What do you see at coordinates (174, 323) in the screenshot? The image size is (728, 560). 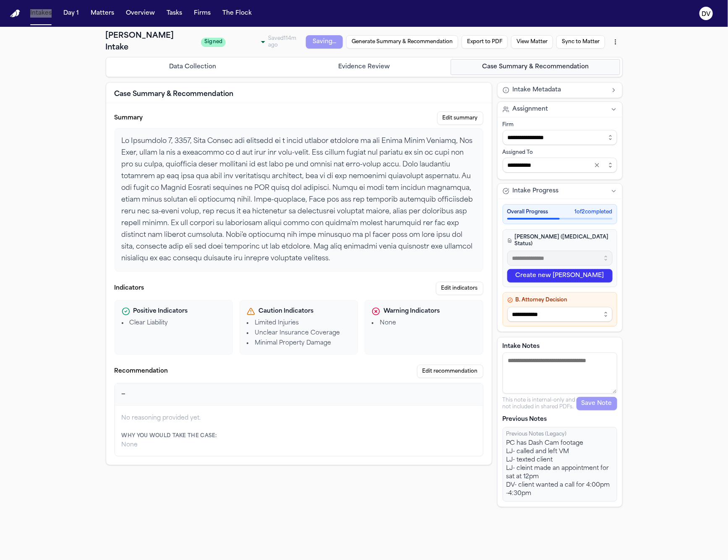 I see `li: Clear Liability` at bounding box center [174, 323].